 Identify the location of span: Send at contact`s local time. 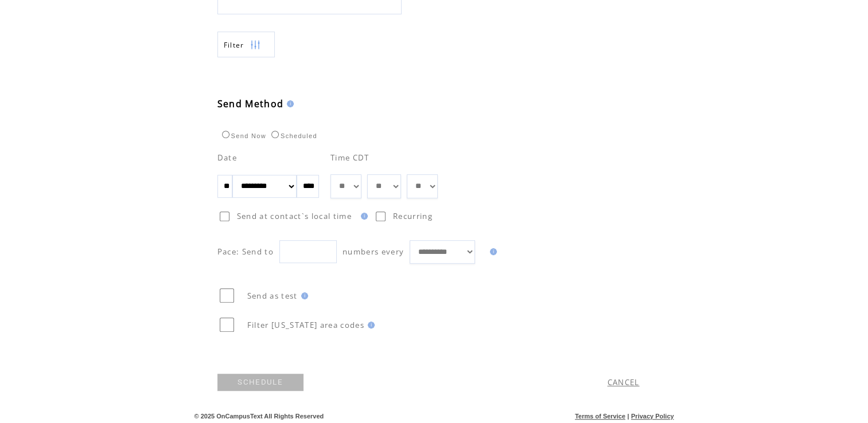
(294, 216).